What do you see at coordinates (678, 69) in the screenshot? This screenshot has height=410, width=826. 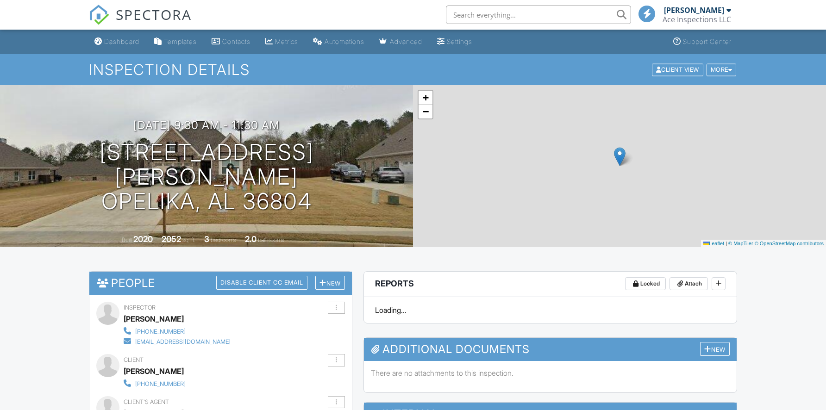 I see `a: Client View` at bounding box center [678, 69].